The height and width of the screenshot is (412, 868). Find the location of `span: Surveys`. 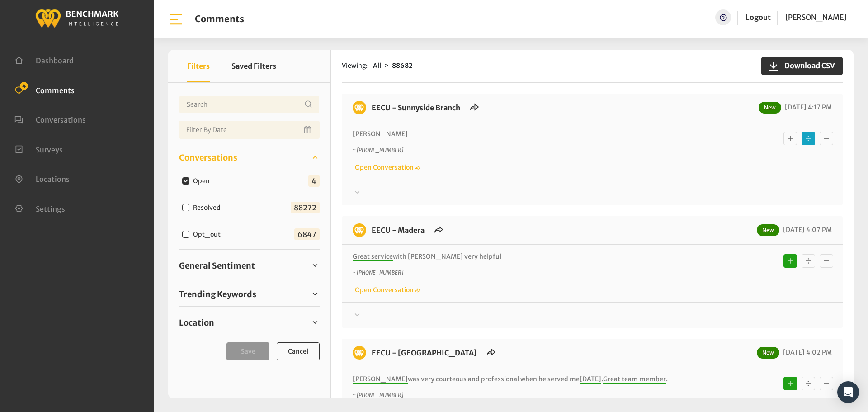

span: Surveys is located at coordinates (50, 149).